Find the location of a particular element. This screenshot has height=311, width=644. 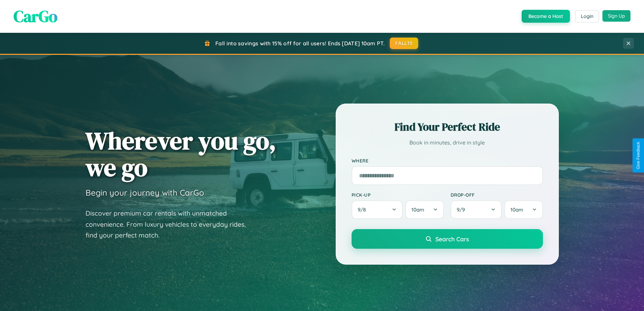

h2: Find Your Perfect Ride is located at coordinates (447, 127).